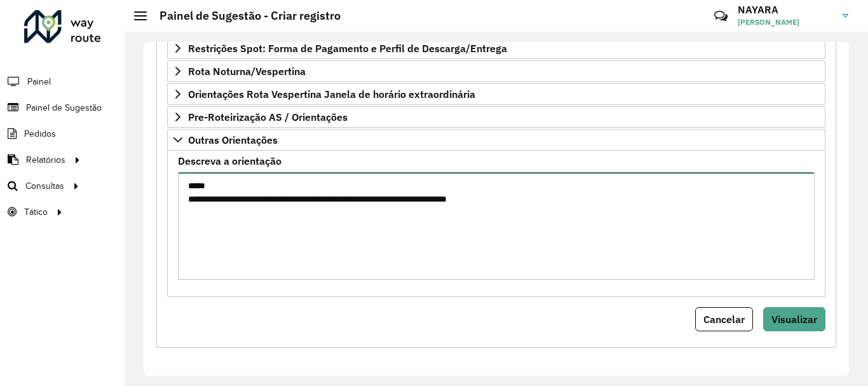 The width and height of the screenshot is (868, 386). I want to click on button: Cancelar, so click(723, 319).